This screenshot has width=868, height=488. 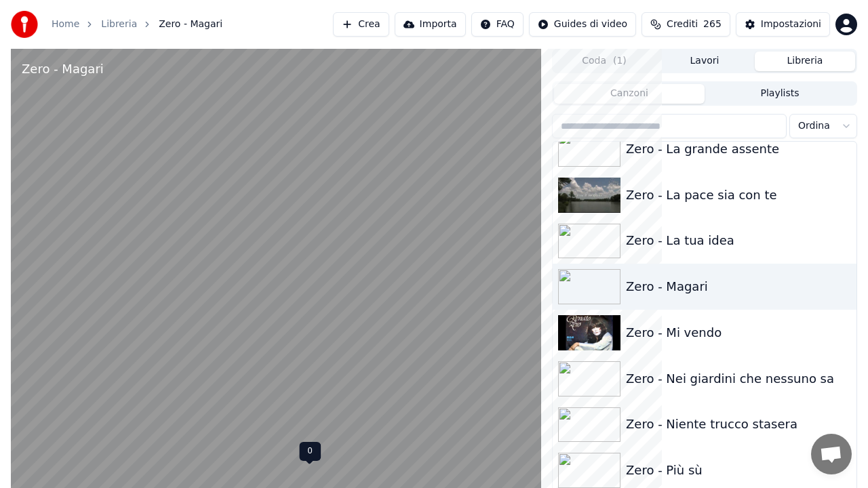 I want to click on div: Zero - Nei giardini che nessuno sa, so click(x=738, y=379).